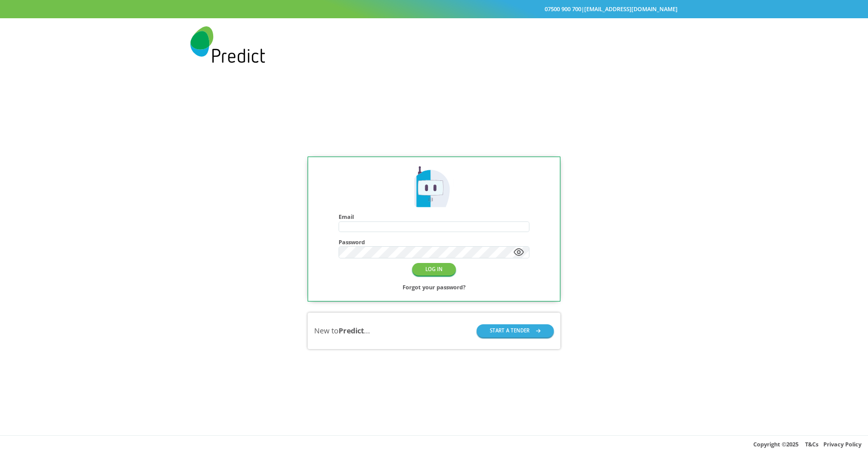 The width and height of the screenshot is (868, 454). I want to click on a: 07500 900 700, so click(562, 9).